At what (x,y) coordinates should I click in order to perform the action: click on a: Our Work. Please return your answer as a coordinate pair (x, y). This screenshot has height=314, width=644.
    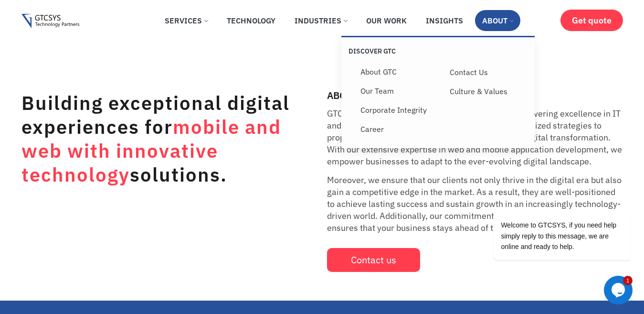
    Looking at the image, I should click on (387, 21).